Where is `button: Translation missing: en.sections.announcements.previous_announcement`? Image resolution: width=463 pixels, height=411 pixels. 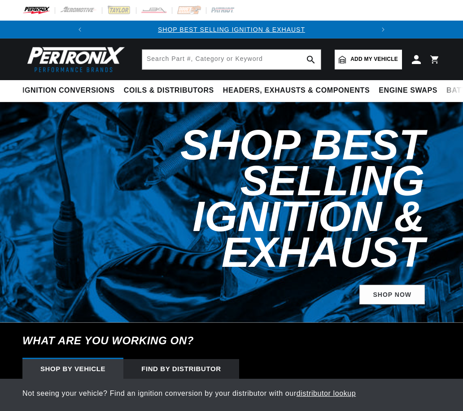 button: Translation missing: en.sections.announcements.previous_announcement is located at coordinates (80, 30).